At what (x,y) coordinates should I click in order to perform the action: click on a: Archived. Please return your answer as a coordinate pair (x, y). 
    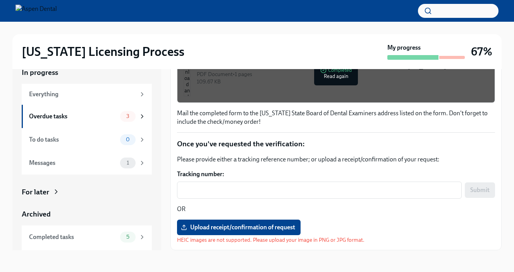
    Looking at the image, I should click on (87, 214).